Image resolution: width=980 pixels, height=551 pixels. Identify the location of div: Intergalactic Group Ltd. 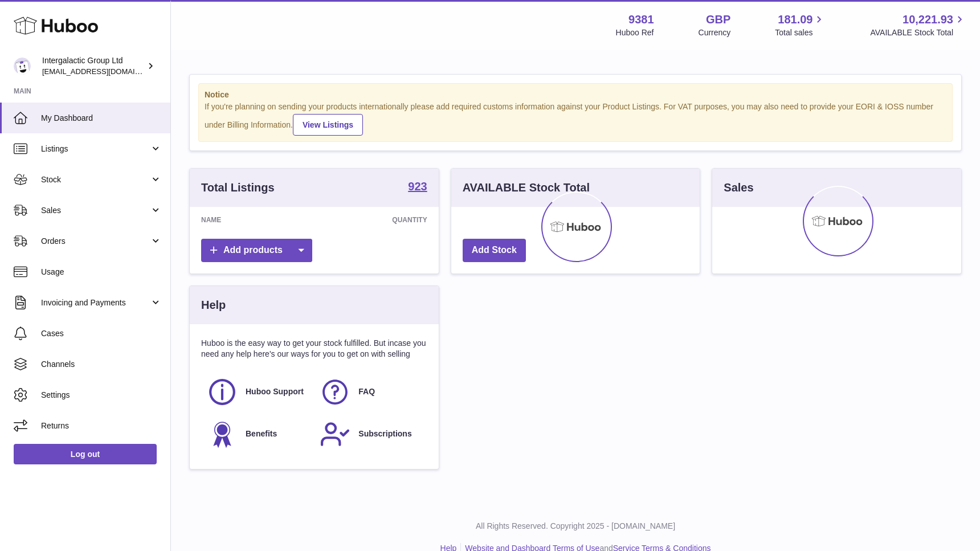
(94, 66).